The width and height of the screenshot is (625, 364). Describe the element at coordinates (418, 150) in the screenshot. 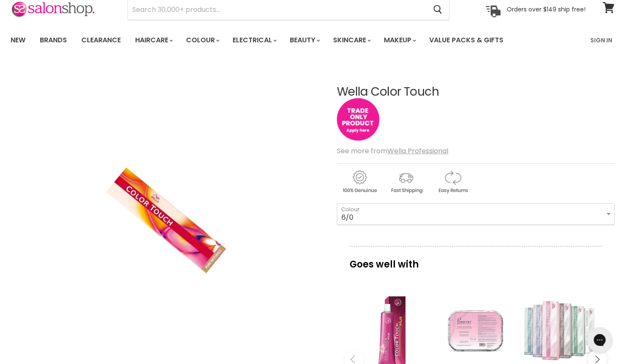

I see `a: Wella Professional` at that location.